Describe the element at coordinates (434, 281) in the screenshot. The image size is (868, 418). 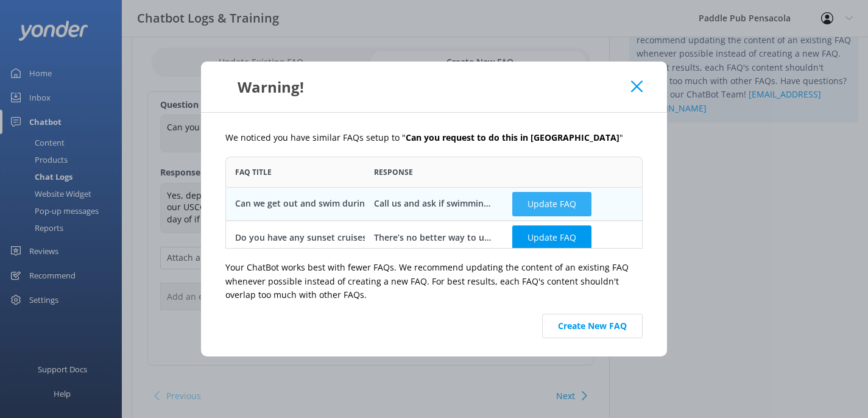
I see `p: Your ChatBot works best with fewer FAQs. We recommend updating the content of an existing FAQ whe...` at that location.